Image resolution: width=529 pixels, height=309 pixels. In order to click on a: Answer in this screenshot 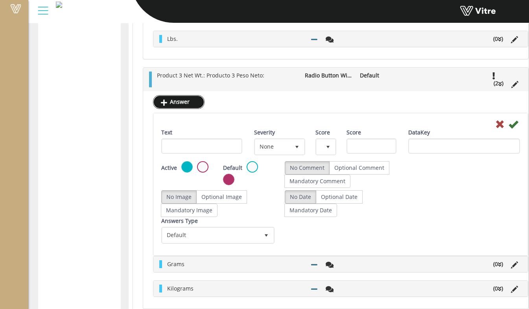, I will do `click(178, 102)`.